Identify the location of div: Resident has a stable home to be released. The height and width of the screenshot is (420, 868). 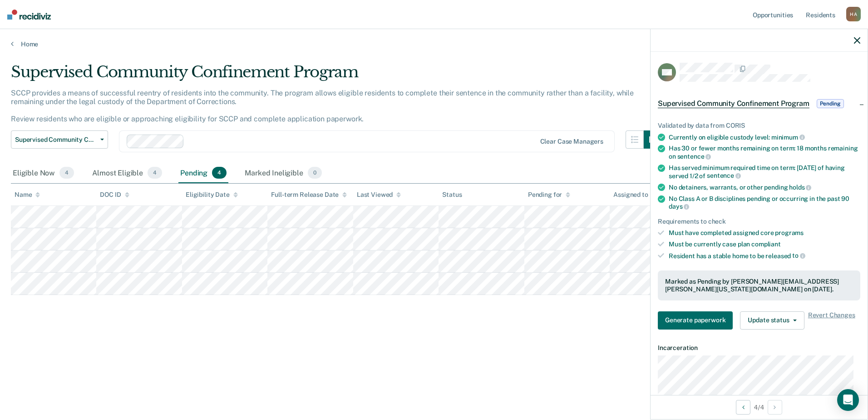
(765, 256).